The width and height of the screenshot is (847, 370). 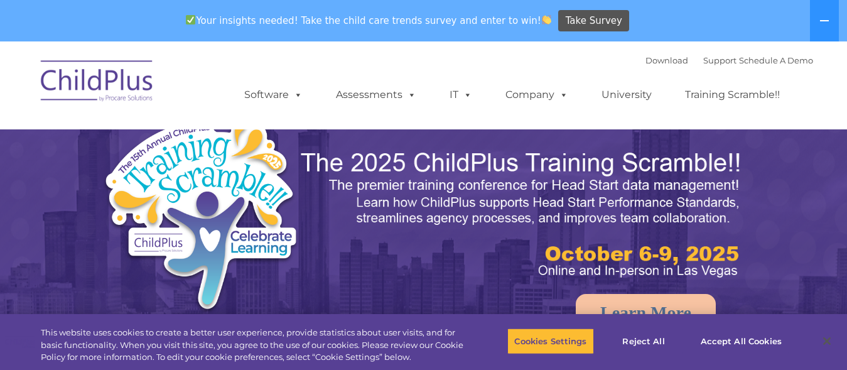 What do you see at coordinates (97, 83) in the screenshot?
I see `img: ChildPlus by Procare Solutions` at bounding box center [97, 83].